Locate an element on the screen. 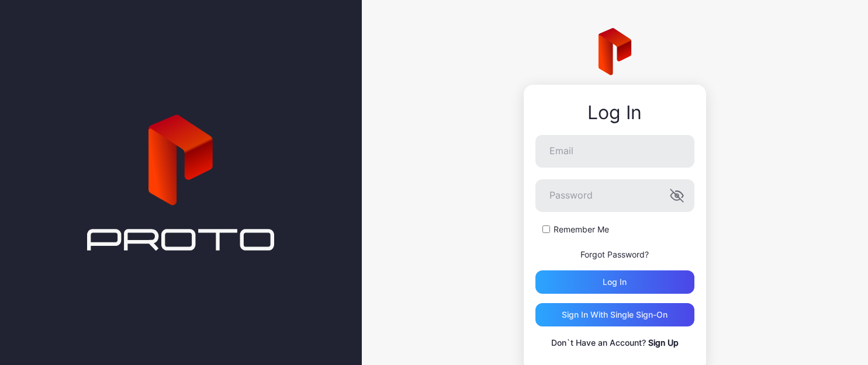 The width and height of the screenshot is (868, 365). p: Don`t Have an Account? is located at coordinates (615, 343).